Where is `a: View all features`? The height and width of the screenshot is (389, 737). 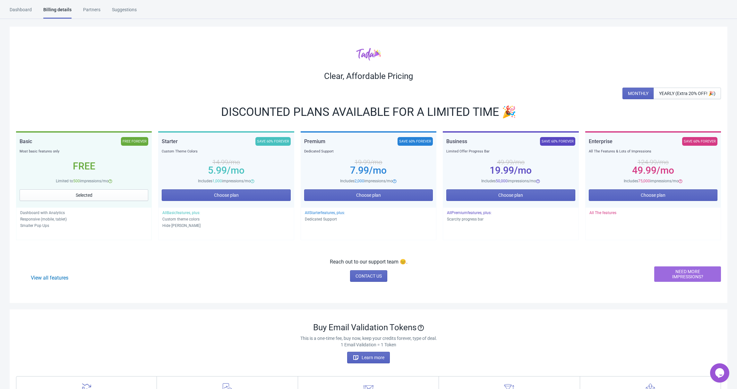
a: View all features is located at coordinates (49, 278).